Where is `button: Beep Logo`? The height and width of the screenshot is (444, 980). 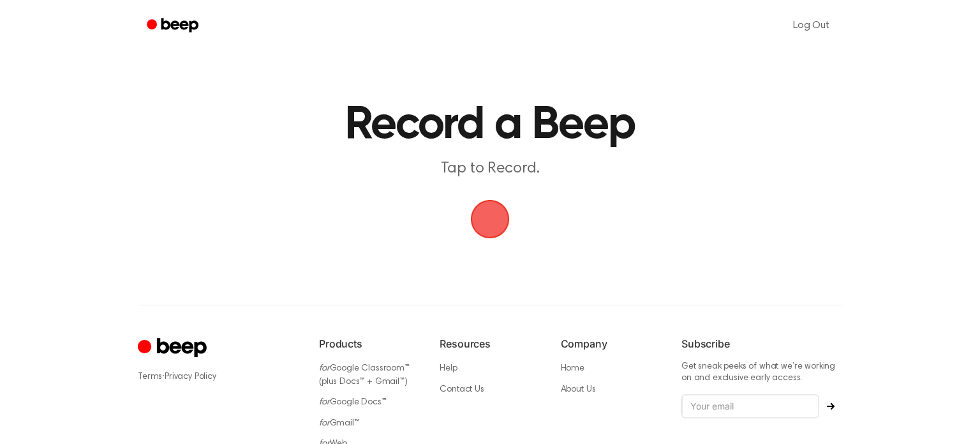
button: Beep Logo is located at coordinates (490, 219).